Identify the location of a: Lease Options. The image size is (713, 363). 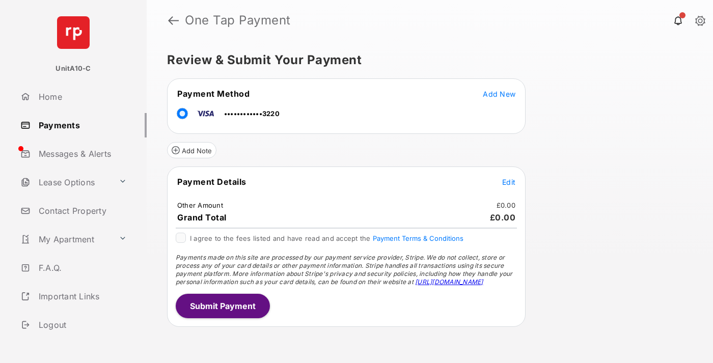
(65, 182).